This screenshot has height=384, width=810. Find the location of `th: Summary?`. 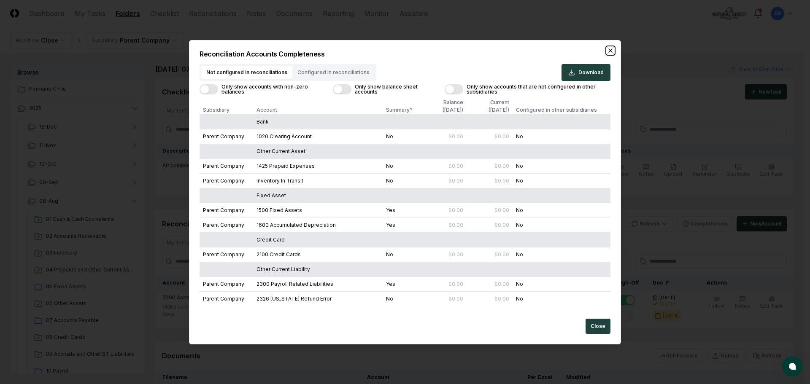

th: Summary? is located at coordinates (401, 105).